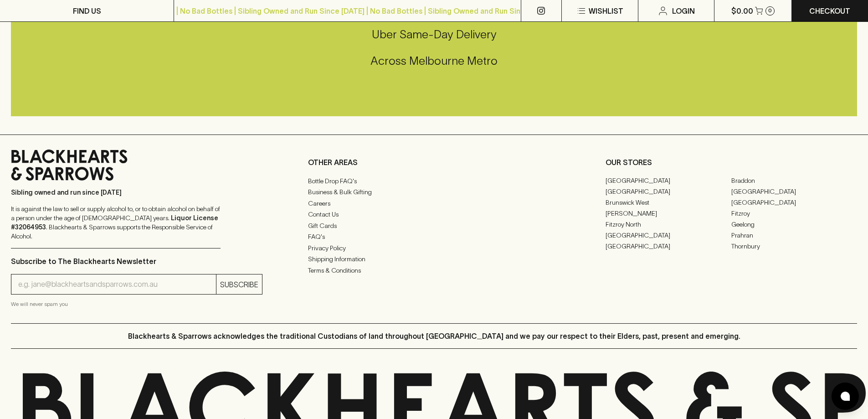 This screenshot has height=419, width=868. I want to click on img: bubble-icon, so click(845, 396).